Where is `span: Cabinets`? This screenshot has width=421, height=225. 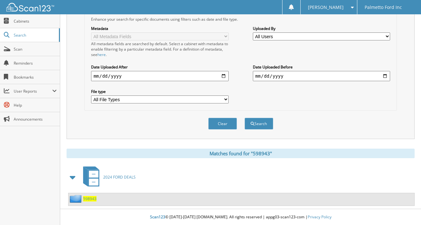 span: Cabinets is located at coordinates (35, 21).